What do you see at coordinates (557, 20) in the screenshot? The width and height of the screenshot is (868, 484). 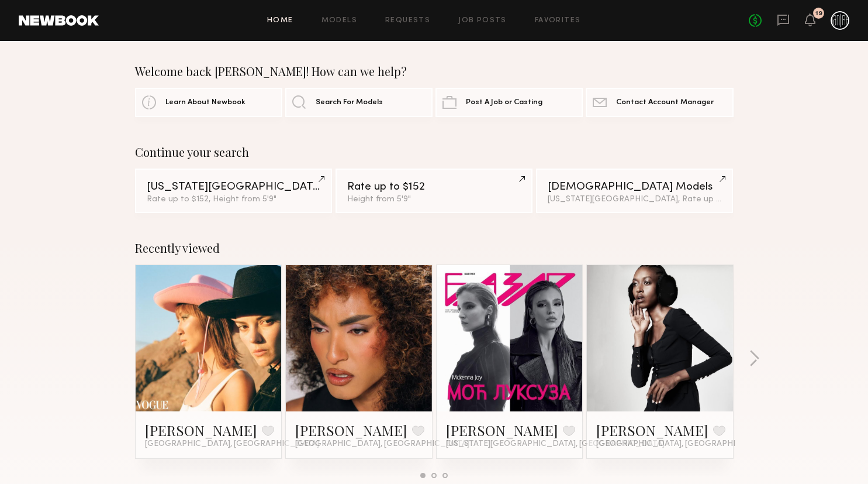 I see `a: Favorites` at bounding box center [557, 20].